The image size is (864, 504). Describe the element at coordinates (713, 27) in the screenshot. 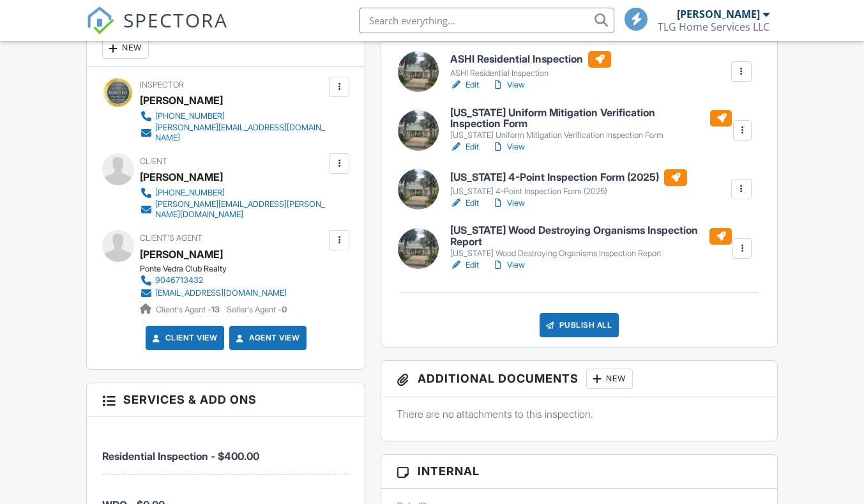

I see `div: TLG Home Services LLC` at that location.